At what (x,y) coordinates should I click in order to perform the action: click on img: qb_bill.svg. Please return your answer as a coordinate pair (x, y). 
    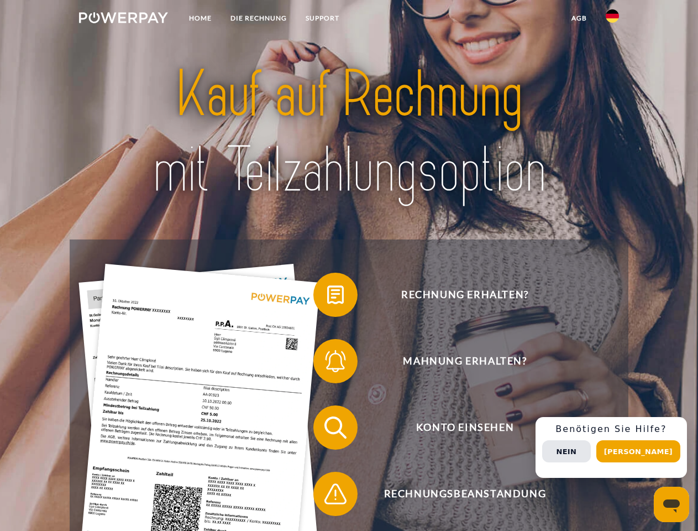
    Looking at the image, I should click on (336, 295).